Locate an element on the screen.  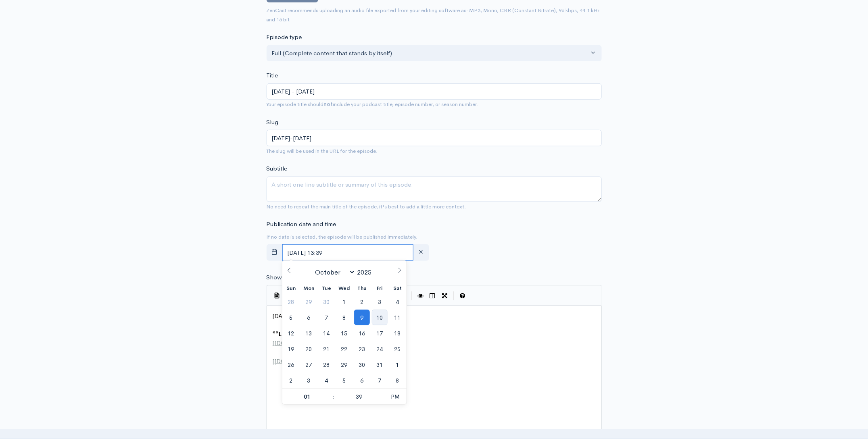
small: The slug will be used in the URL for the episode. is located at coordinates (322, 151).